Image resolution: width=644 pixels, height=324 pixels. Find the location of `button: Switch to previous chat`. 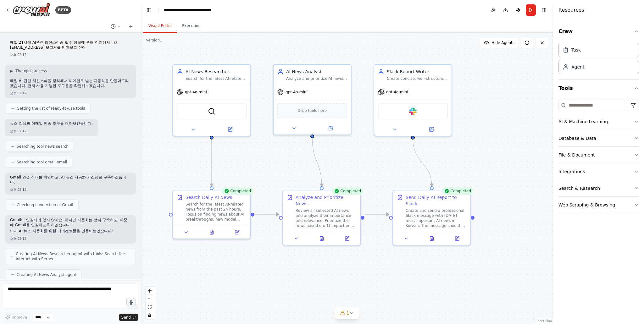

button: Switch to previous chat is located at coordinates (116, 27).